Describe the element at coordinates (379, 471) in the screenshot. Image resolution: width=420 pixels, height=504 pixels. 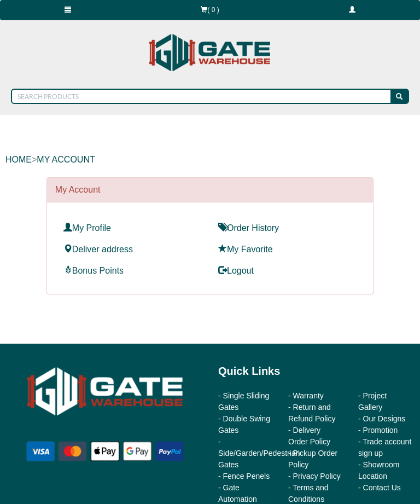
I see `a: - Showroom Location` at that location.